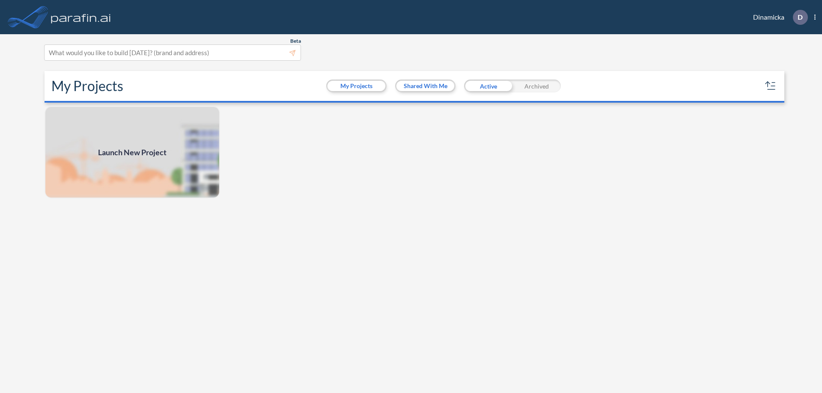  Describe the element at coordinates (770, 86) in the screenshot. I see `button: sort` at that location.